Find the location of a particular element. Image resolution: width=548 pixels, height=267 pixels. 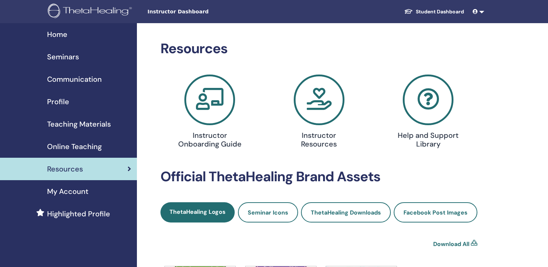

a: ThetaHealing Downloads is located at coordinates (346, 213).